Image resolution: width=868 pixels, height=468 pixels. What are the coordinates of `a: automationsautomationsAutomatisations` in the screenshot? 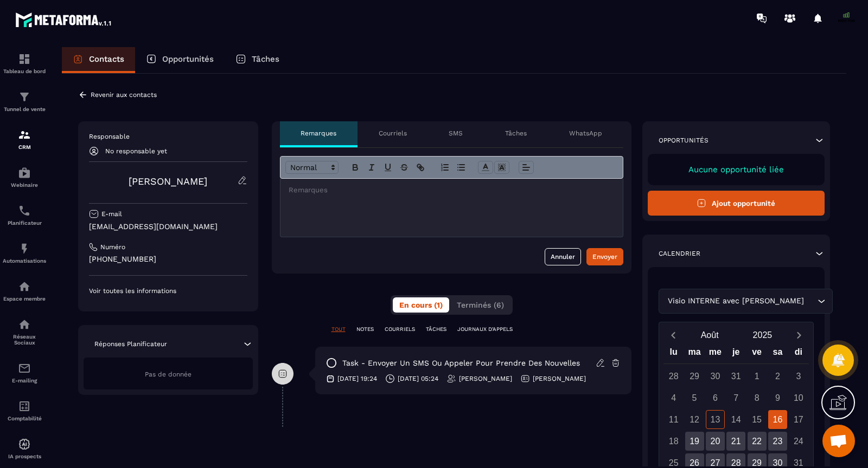 It's located at (24, 253).